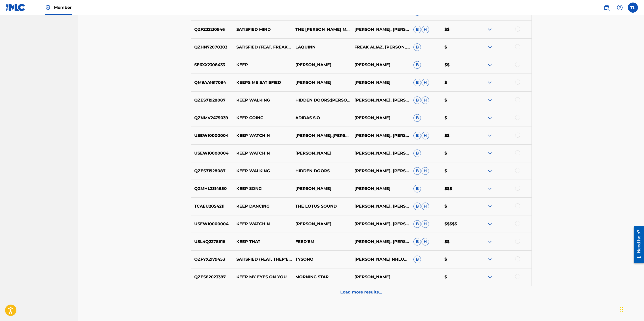 This screenshot has height=321, width=644. Describe the element at coordinates (9, 17) in the screenshot. I see `div: Need help?` at that location.